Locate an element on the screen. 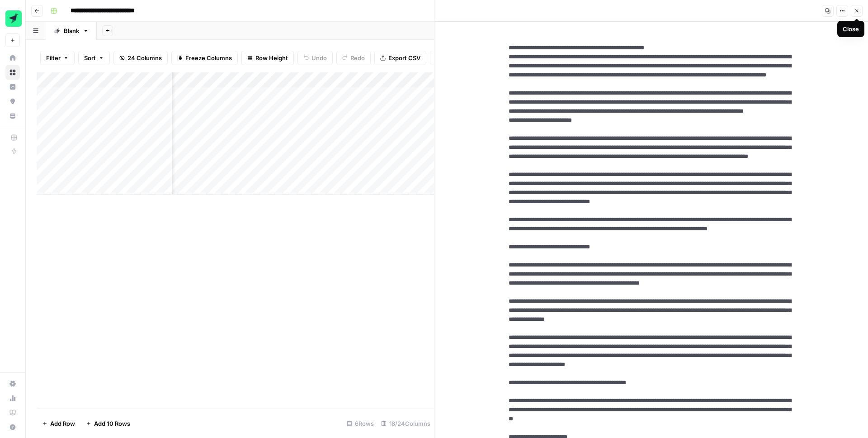 Image resolution: width=868 pixels, height=438 pixels. a: Opportunities is located at coordinates (13, 102).